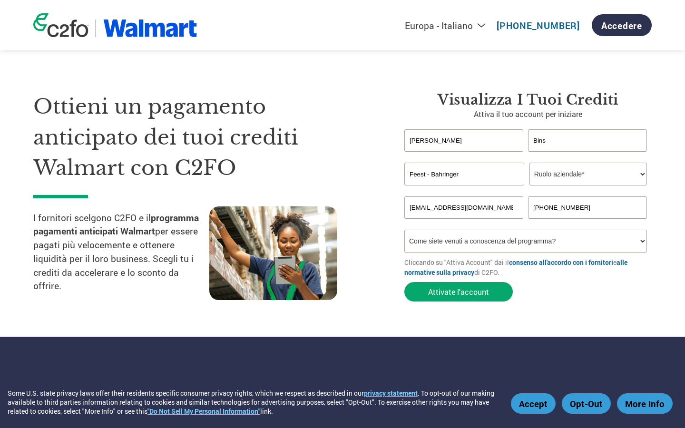 This screenshot has width=685, height=428. What do you see at coordinates (528, 100) in the screenshot?
I see `h3: Visualizza i tuoi crediti` at bounding box center [528, 100].